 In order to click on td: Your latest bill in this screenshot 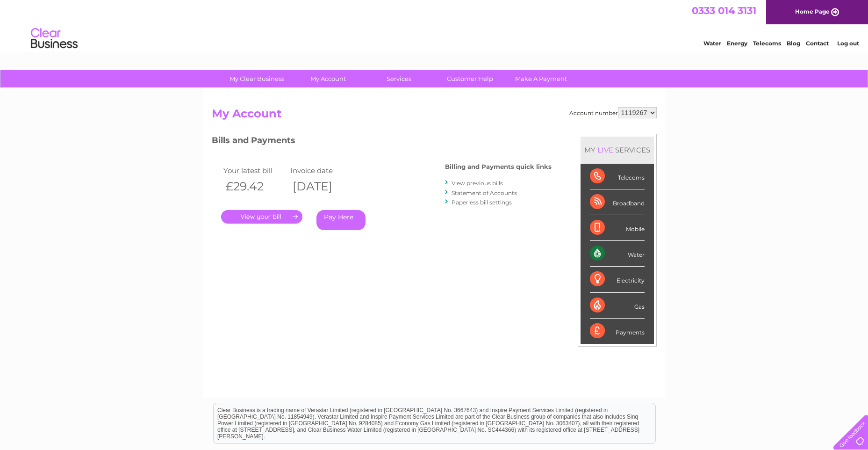, I will do `click(255, 170)`.